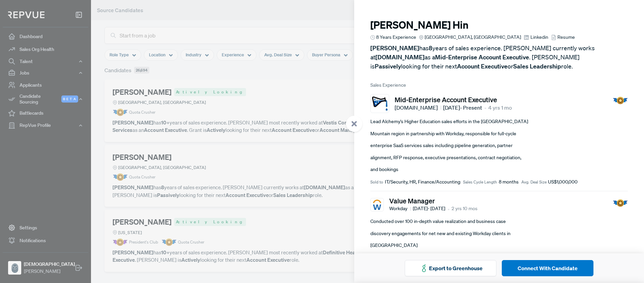  What do you see at coordinates (464, 209) in the screenshot?
I see `span: 2 yrs 10 mos` at bounding box center [464, 209].